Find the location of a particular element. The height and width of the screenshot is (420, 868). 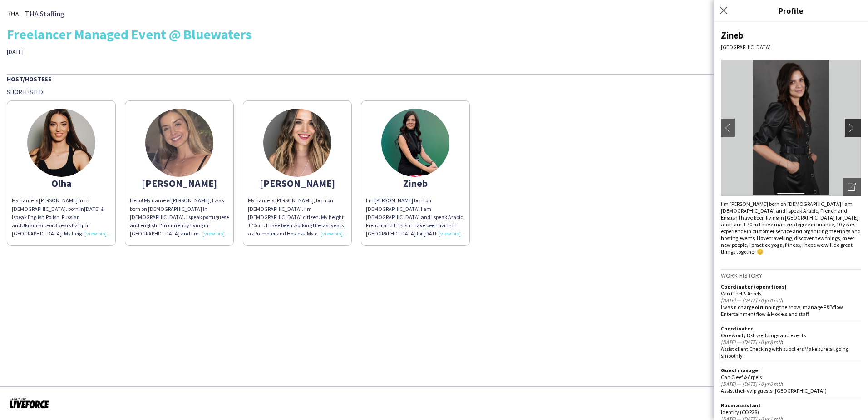

img: thumb-2a57d731-b7b6-492a-b9b5-2b59371f8645.jpg is located at coordinates (180, 143).